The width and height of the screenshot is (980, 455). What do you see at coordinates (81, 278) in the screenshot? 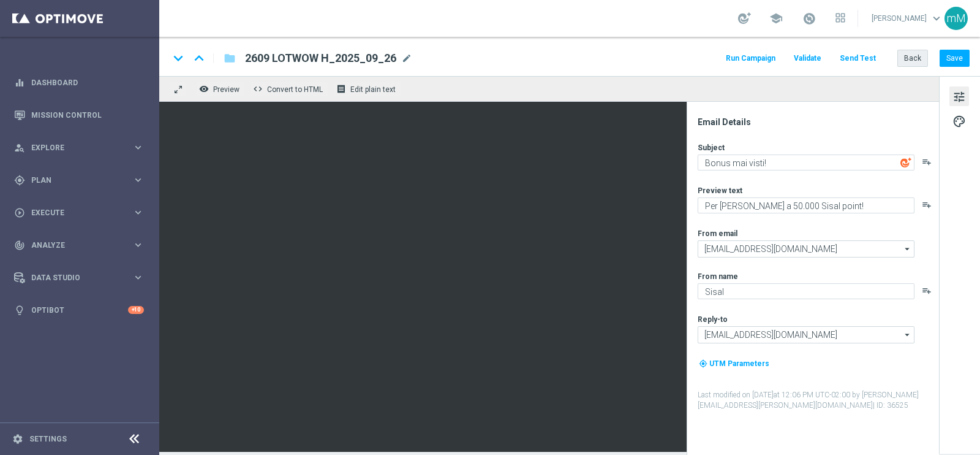
I see `span: Data Studio` at bounding box center [81, 278].